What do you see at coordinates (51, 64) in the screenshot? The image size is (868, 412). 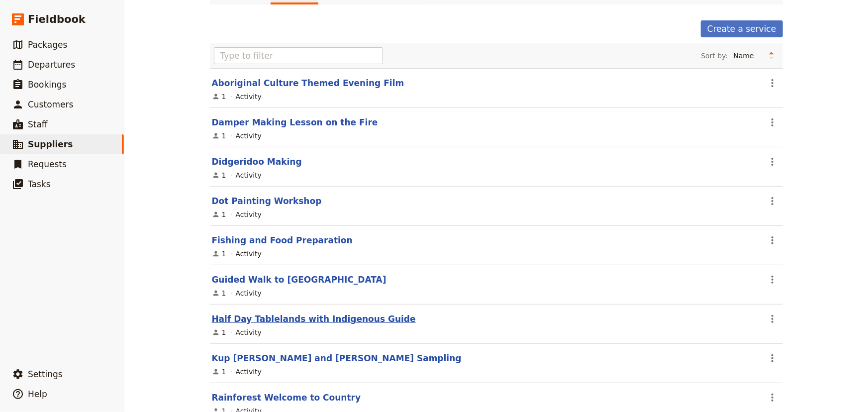 I see `span: Departures` at bounding box center [51, 64].